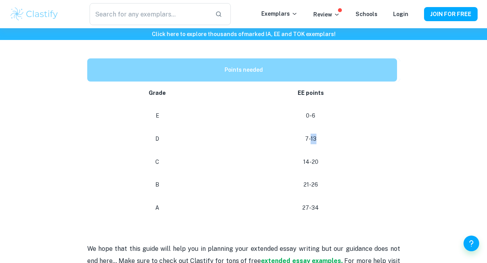  I want to click on p: 7-13, so click(311, 139).